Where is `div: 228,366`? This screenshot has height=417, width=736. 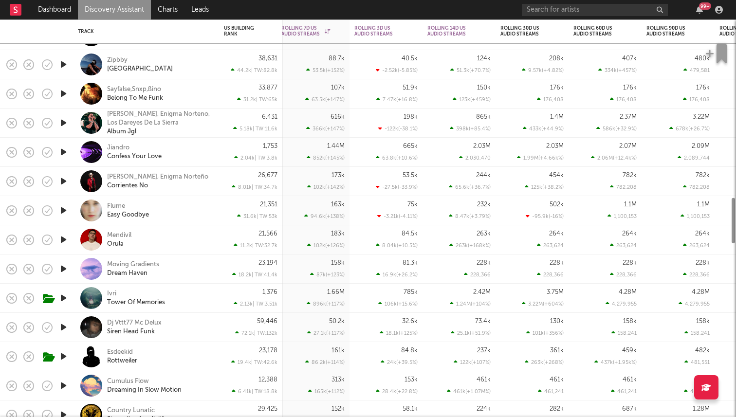
div: 228,366 is located at coordinates (696, 274).